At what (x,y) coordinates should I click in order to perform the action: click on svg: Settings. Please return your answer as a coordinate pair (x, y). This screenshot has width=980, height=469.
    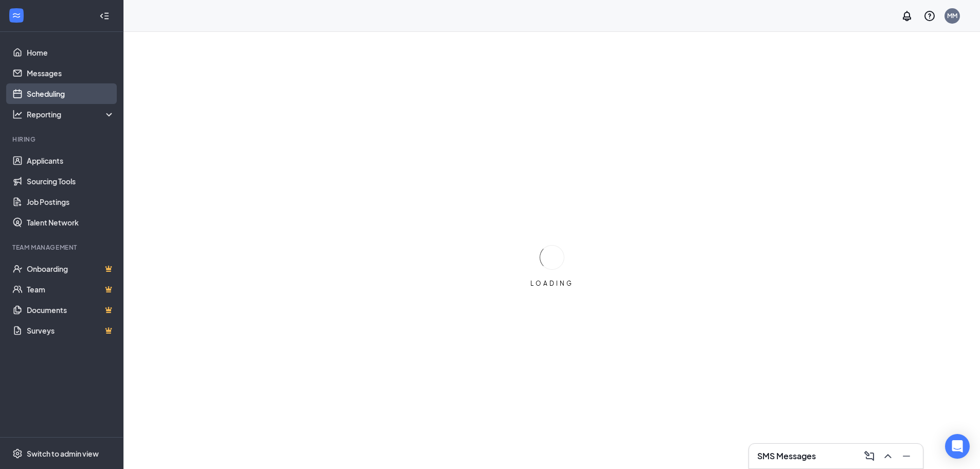
    Looking at the image, I should click on (18, 453).